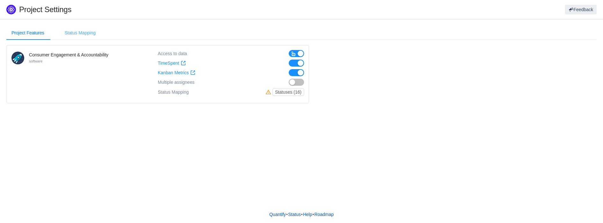 The width and height of the screenshot is (603, 223). I want to click on span: Multiple assignees, so click(176, 82).